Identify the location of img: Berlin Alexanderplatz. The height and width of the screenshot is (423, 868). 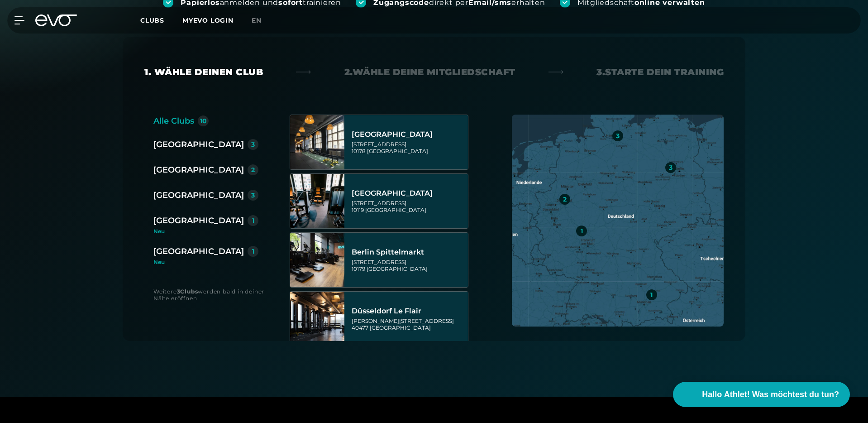
(317, 142).